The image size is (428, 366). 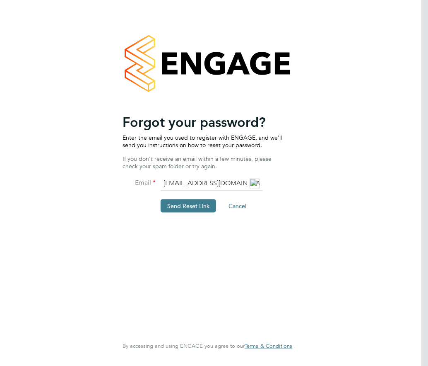 I want to click on a: Terms & Conditions, so click(x=268, y=346).